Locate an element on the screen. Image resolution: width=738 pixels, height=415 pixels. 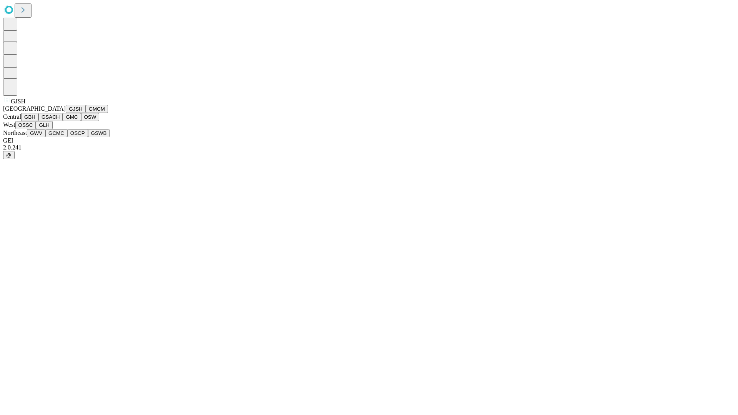
button: GJSH is located at coordinates (76, 109).